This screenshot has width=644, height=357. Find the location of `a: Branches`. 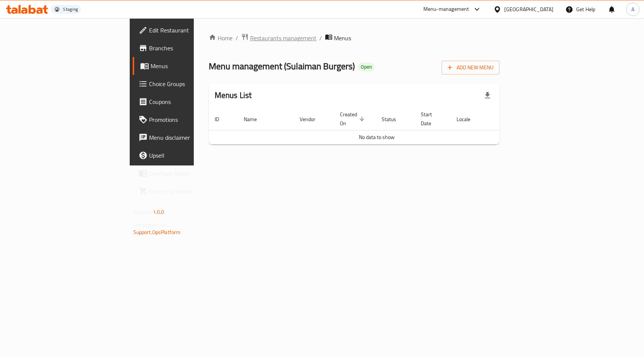

a: Branches is located at coordinates (185, 48).